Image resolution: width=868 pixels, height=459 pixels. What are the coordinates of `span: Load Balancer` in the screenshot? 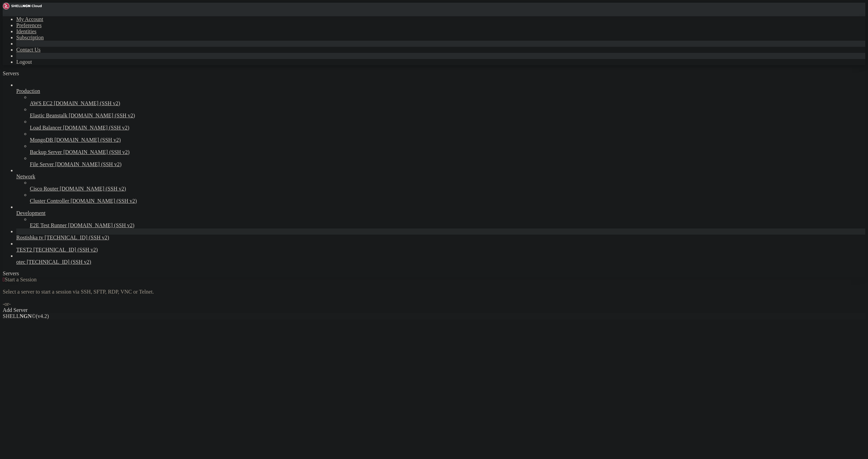 It's located at (46, 127).